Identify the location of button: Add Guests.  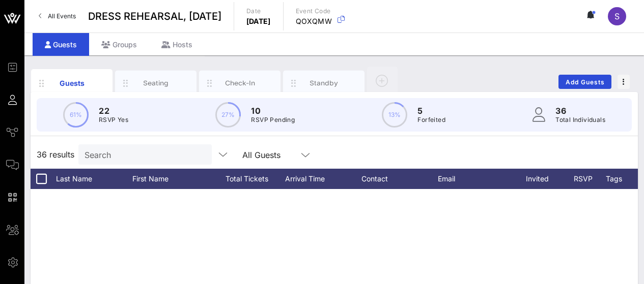
(585, 82).